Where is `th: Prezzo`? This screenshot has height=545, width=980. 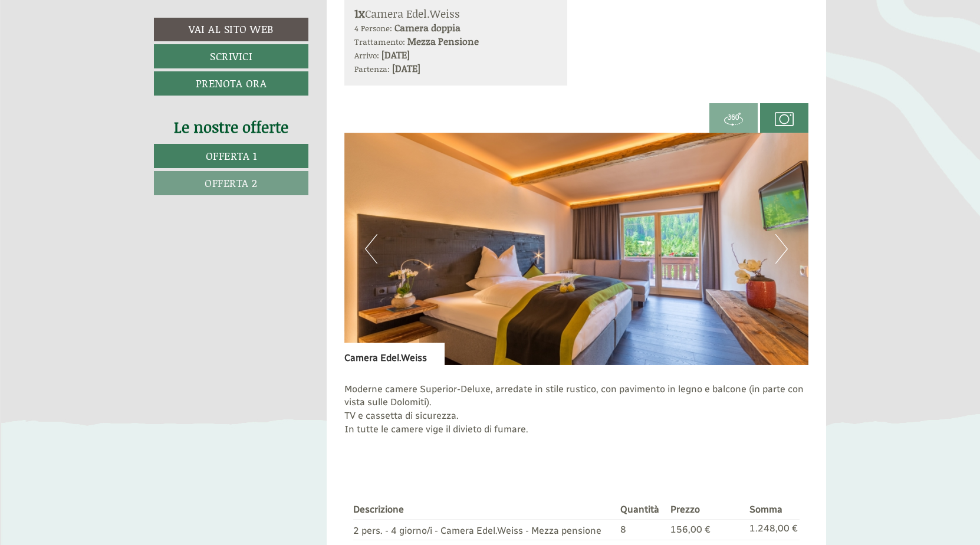
th: Prezzo is located at coordinates (705, 509).